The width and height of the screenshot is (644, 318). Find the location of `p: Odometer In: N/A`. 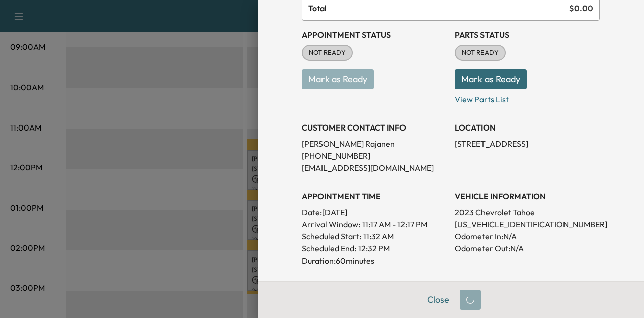

p: Odometer In: N/A is located at coordinates (527, 236).